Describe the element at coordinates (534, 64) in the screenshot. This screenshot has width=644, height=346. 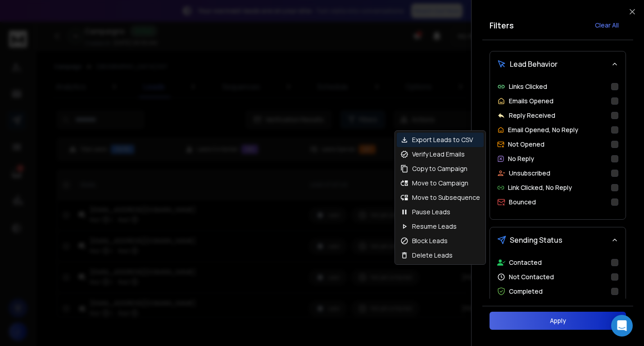
I see `span: Lead Behavior` at that location.